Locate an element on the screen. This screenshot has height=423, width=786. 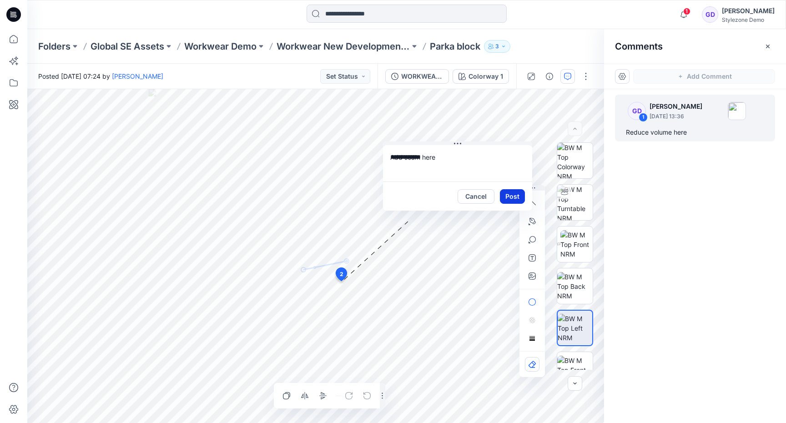
button: WORKWEAR PARKA [finish] is located at coordinates (417, 76).